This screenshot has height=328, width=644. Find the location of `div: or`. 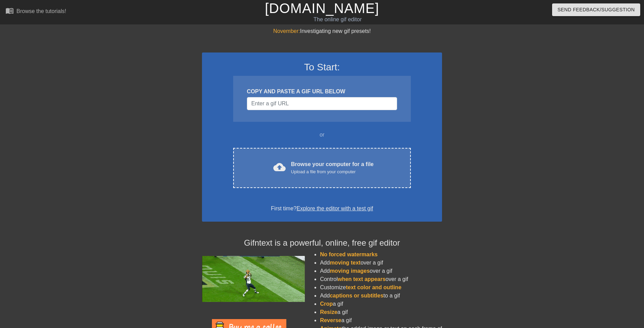

div: or is located at coordinates (322, 135).